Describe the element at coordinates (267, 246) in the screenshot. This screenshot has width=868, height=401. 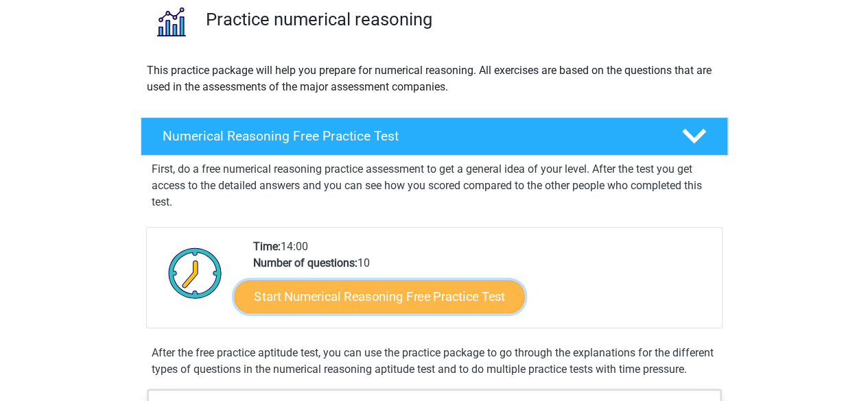
I see `b: Time:` at that location.